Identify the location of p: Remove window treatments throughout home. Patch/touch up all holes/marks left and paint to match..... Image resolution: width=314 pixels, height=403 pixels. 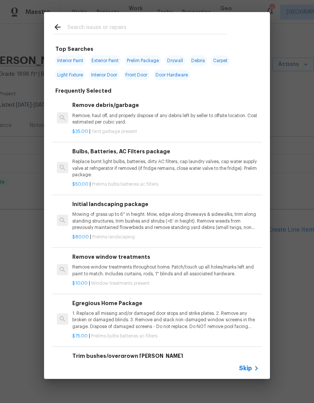
(166, 270).